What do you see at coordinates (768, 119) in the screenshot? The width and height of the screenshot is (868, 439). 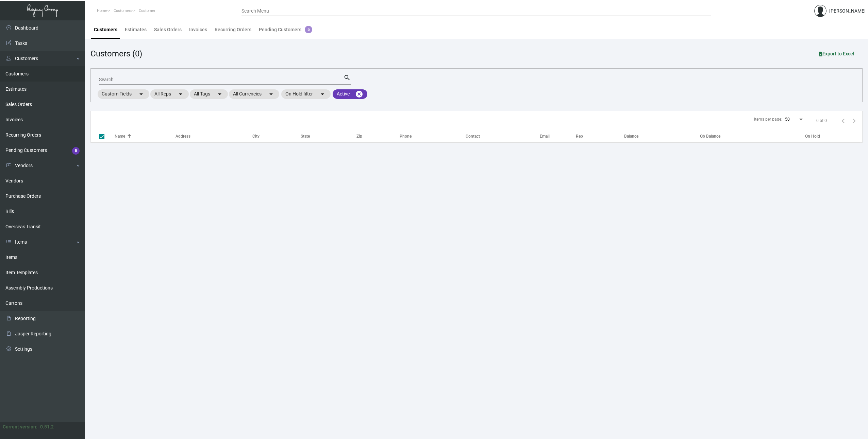 I see `div: Items per page:` at bounding box center [768, 119].